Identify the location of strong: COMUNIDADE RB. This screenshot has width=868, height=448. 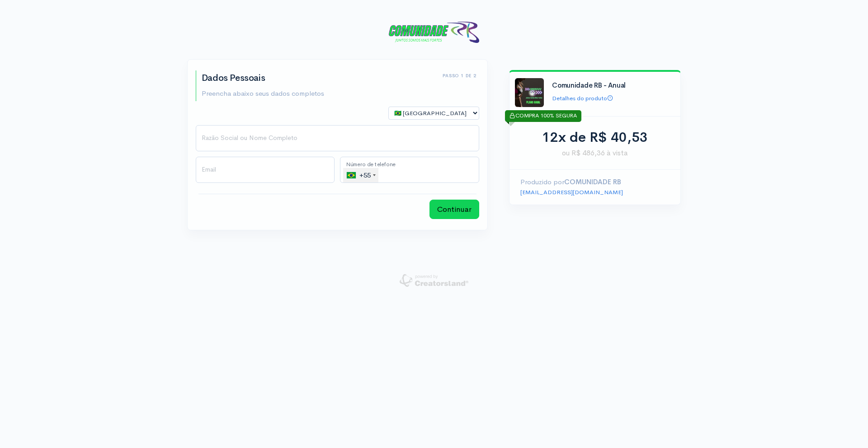
(592, 182).